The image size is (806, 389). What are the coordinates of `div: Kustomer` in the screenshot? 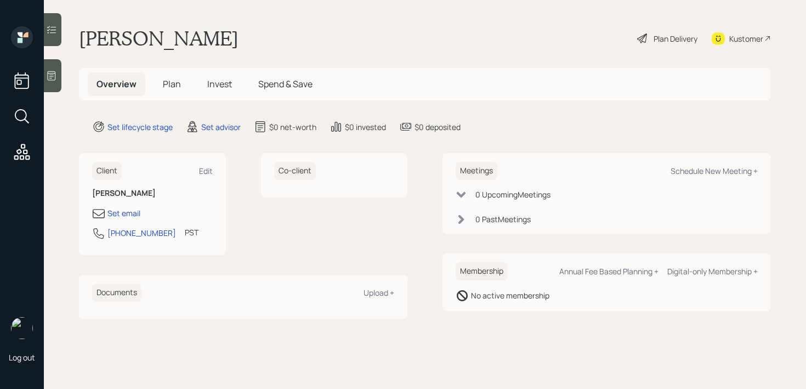 It's located at (746, 38).